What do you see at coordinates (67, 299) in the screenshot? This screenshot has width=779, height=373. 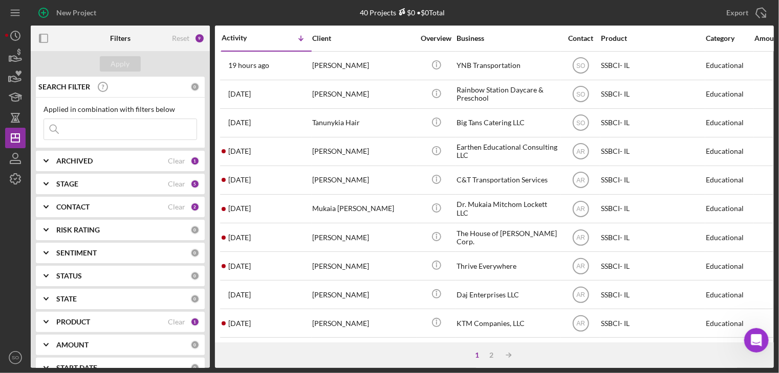 I see `b: STATE` at bounding box center [67, 299].